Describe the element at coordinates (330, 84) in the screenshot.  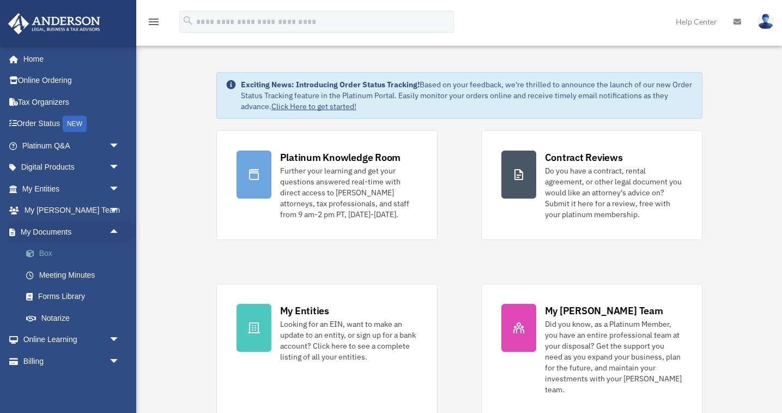
I see `strong: Exciting News: Introducing Order Status Tracking!` at that location.